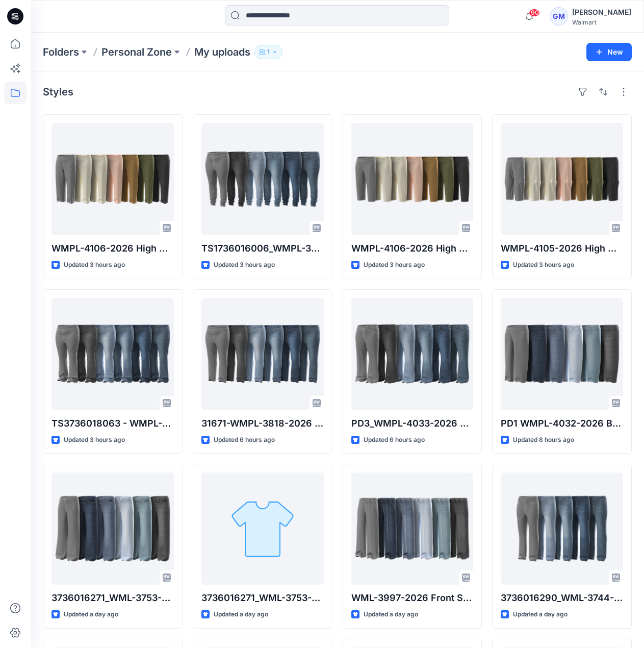 This screenshot has width=644, height=648. I want to click on a: Personal Zone, so click(137, 52).